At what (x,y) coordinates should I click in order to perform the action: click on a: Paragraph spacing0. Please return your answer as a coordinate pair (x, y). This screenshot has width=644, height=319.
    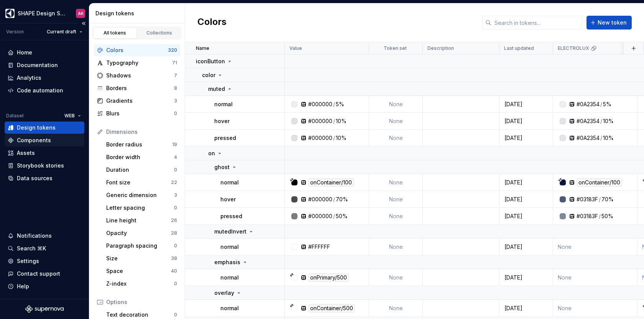
    Looking at the image, I should click on (141, 246).